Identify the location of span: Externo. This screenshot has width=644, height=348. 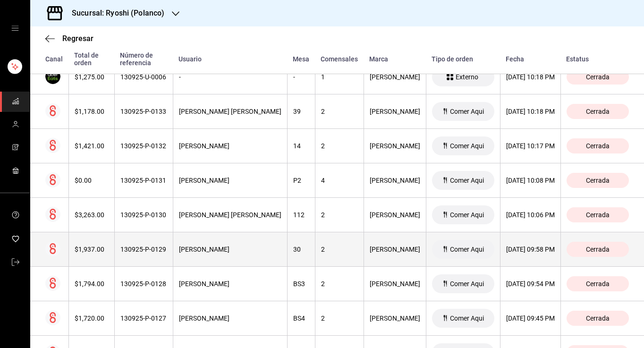
(467, 77).